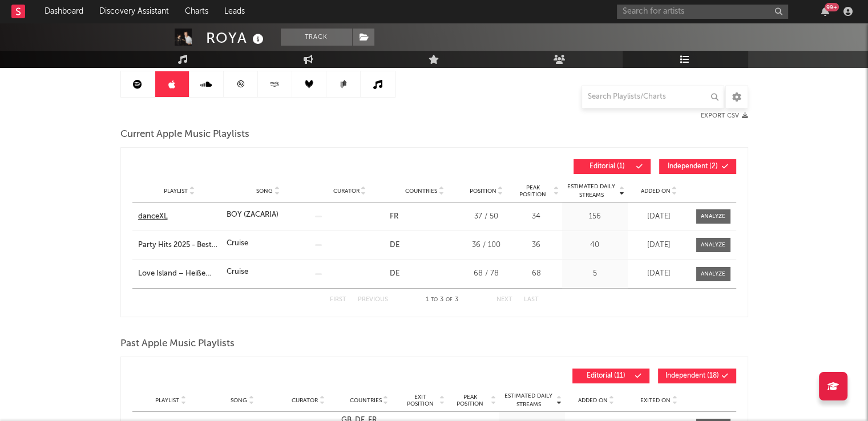  What do you see at coordinates (373, 300) in the screenshot?
I see `button: Previous` at bounding box center [373, 300].